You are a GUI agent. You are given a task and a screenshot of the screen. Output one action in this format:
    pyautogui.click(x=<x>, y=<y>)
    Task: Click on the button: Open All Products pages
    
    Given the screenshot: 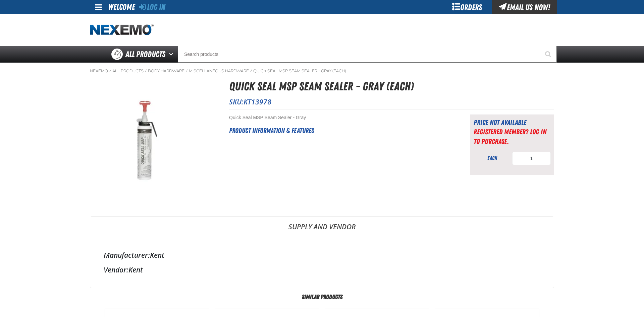 What is the action you would take?
    pyautogui.click(x=172, y=54)
    